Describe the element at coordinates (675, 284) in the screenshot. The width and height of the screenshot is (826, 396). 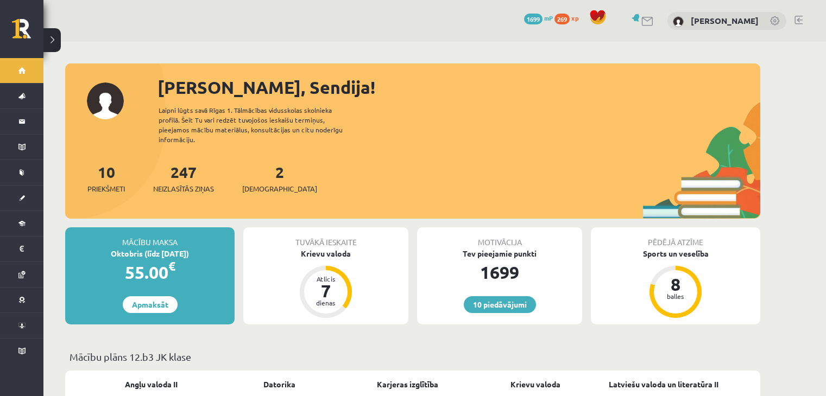
I see `div: 8` at that location.